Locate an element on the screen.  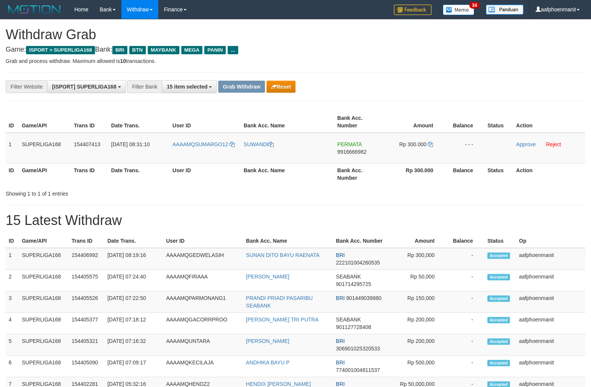
span: PERMATA is located at coordinates (349, 144).